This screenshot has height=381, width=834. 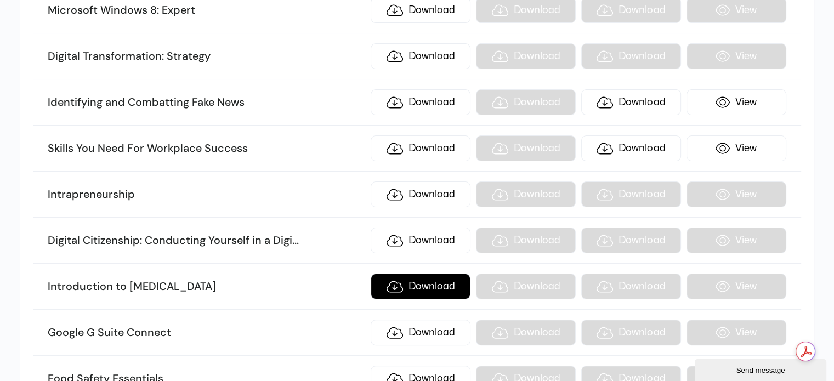 I want to click on h3: Intrapreneurship, so click(x=206, y=195).